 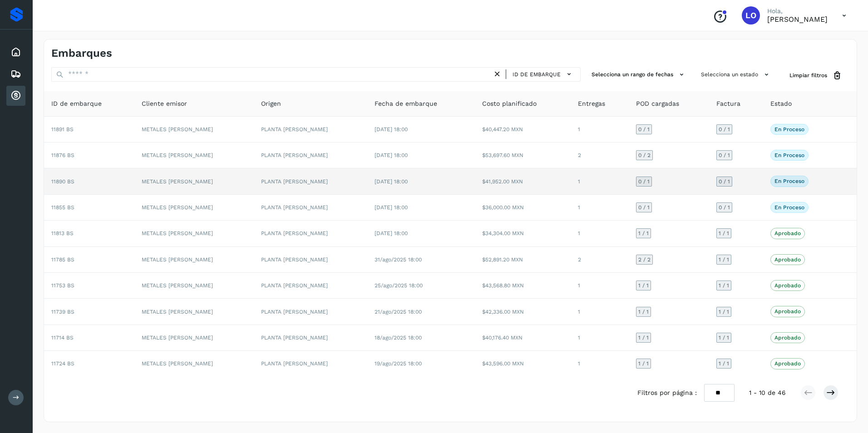 I want to click on span: Costo planificado, so click(x=510, y=103).